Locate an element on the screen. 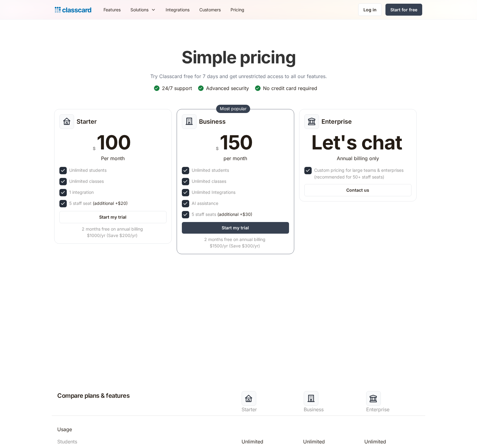 The height and width of the screenshot is (448, 477). div: 1 integration is located at coordinates (82, 192).